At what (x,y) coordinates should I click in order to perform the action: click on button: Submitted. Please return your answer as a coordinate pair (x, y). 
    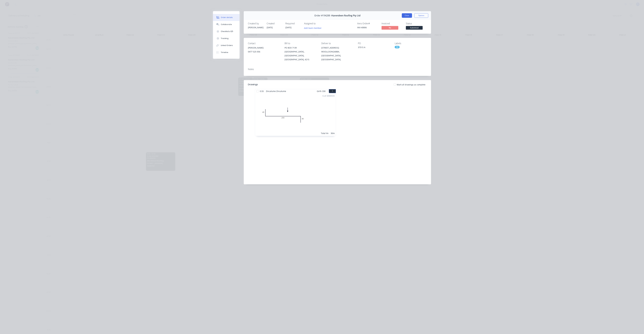
    Looking at the image, I should click on (414, 28).